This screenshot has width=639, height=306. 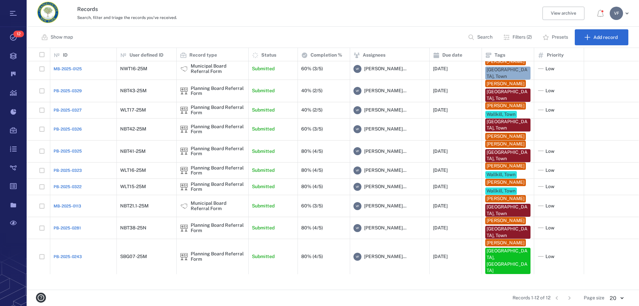 What do you see at coordinates (127, 18) in the screenshot?
I see `span: Search, filter and triage the records you've received.` at bounding box center [127, 18].